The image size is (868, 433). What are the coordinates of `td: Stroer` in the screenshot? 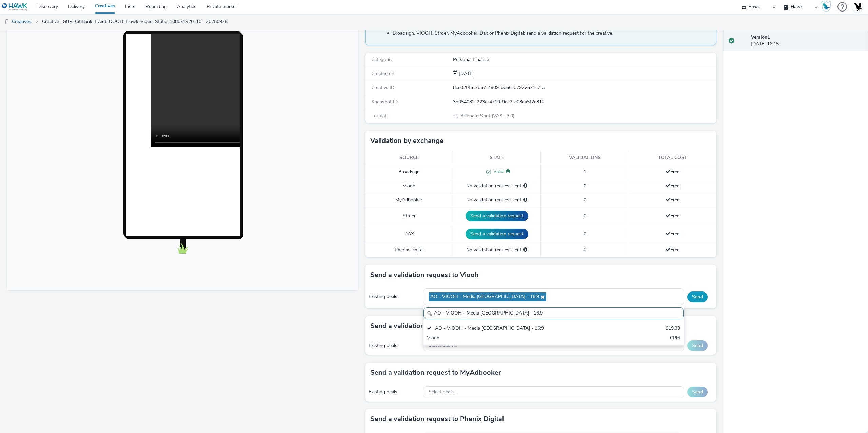 It's located at (409, 216).